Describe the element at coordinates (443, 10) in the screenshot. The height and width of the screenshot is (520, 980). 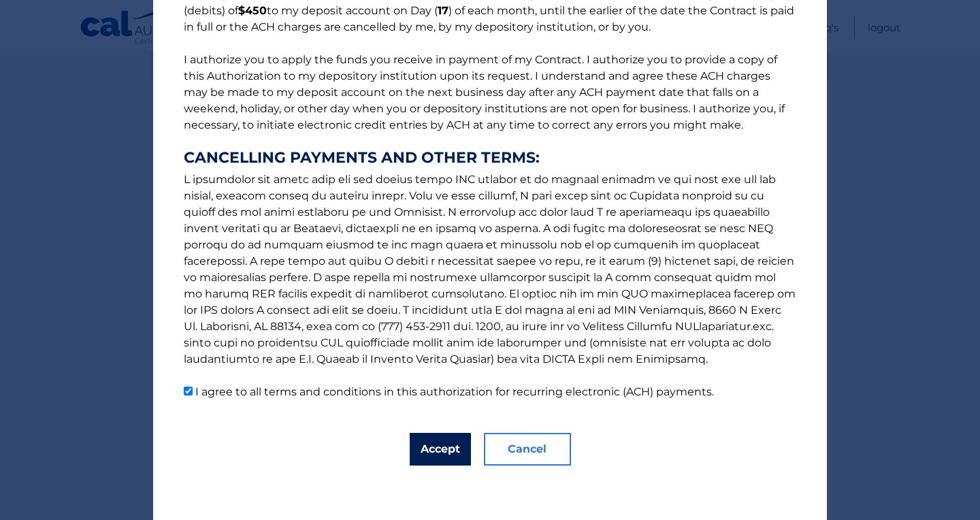
I see `b: 17` at that location.